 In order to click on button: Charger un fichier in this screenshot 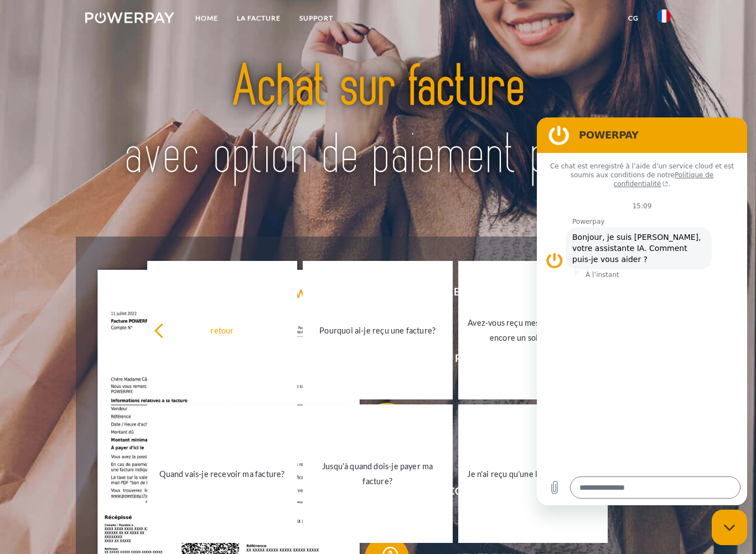, I will do `click(18, 370)`.